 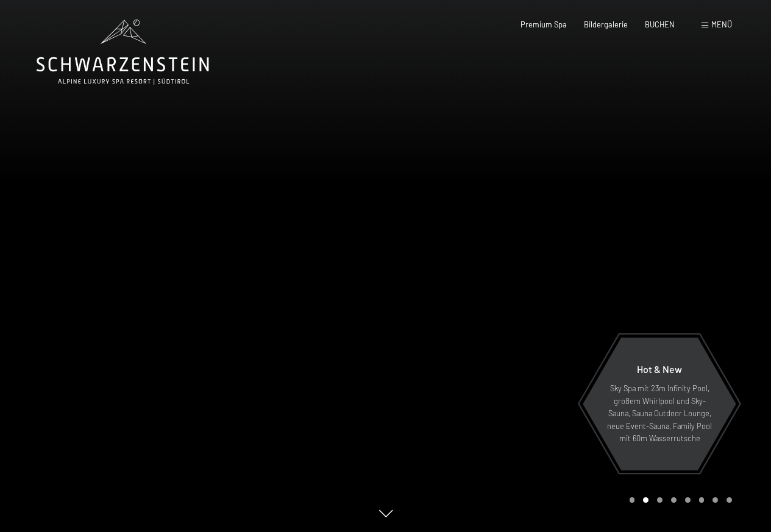 I want to click on div: Carousel Page 3, so click(x=659, y=499).